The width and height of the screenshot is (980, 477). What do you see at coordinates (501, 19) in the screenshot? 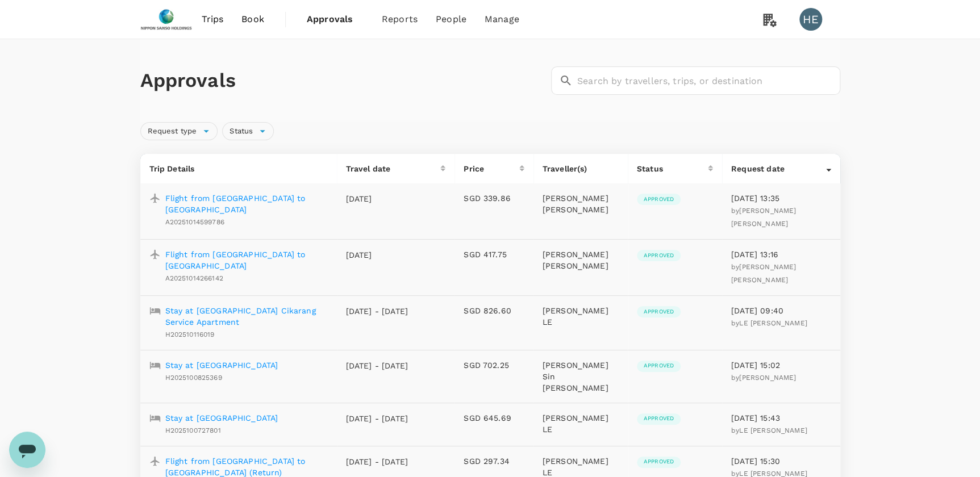
I see `span: Manage` at bounding box center [501, 19].